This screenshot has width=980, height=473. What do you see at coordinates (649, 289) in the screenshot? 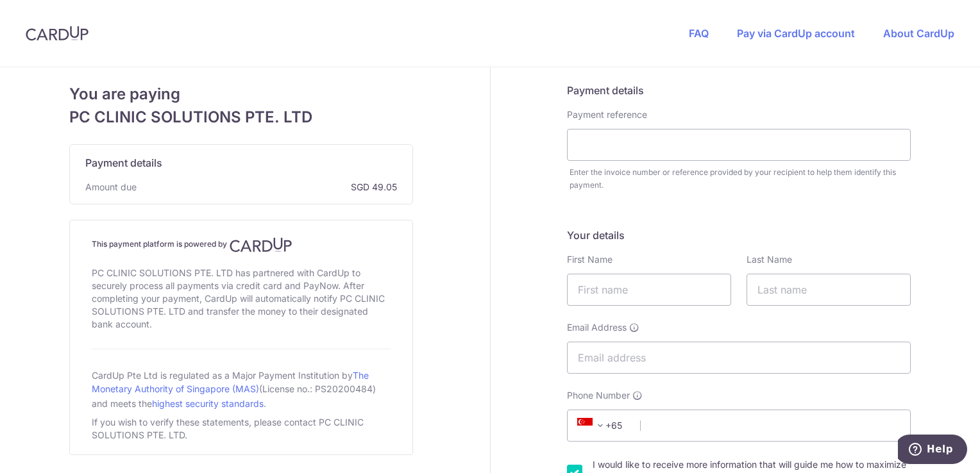
I see `input: First name` at bounding box center [649, 289].